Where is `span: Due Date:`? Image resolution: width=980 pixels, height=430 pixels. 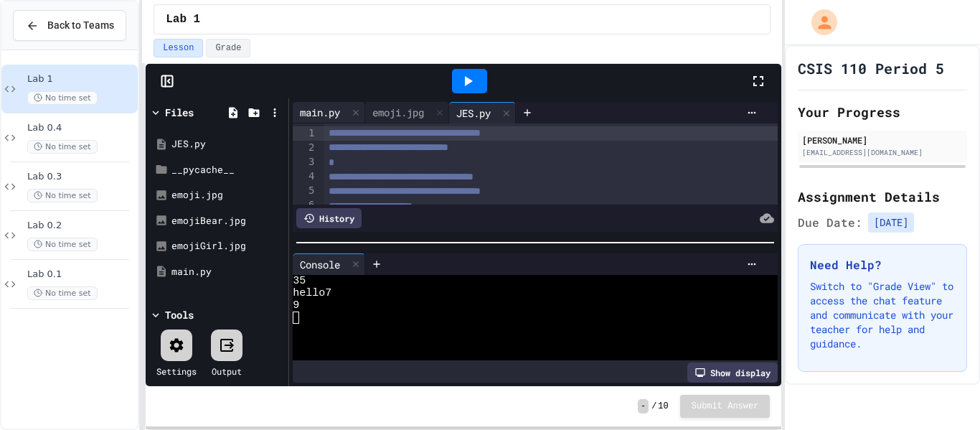 span: Due Date: is located at coordinates (830, 223).